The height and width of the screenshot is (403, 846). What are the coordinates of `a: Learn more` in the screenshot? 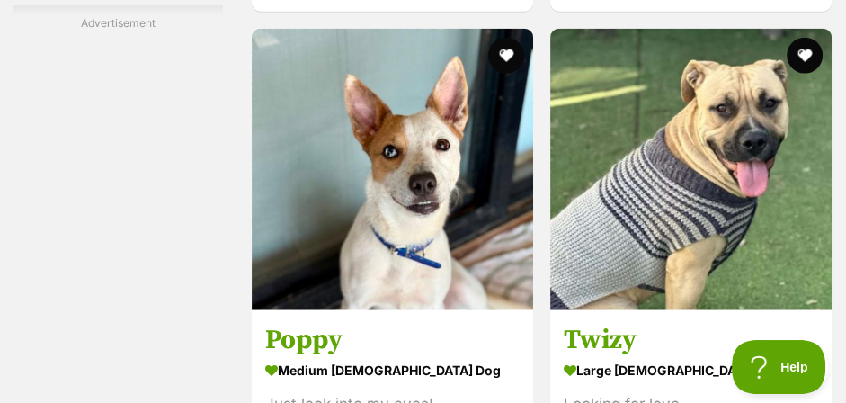 It's located at (451, 273).